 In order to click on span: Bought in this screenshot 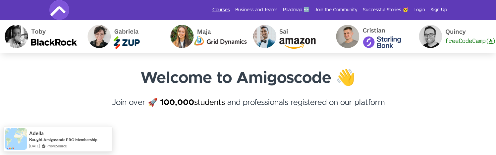, I will do `click(36, 140)`.